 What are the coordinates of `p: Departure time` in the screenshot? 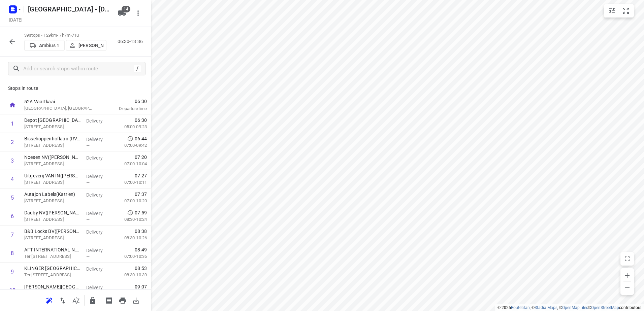 It's located at (125, 108).